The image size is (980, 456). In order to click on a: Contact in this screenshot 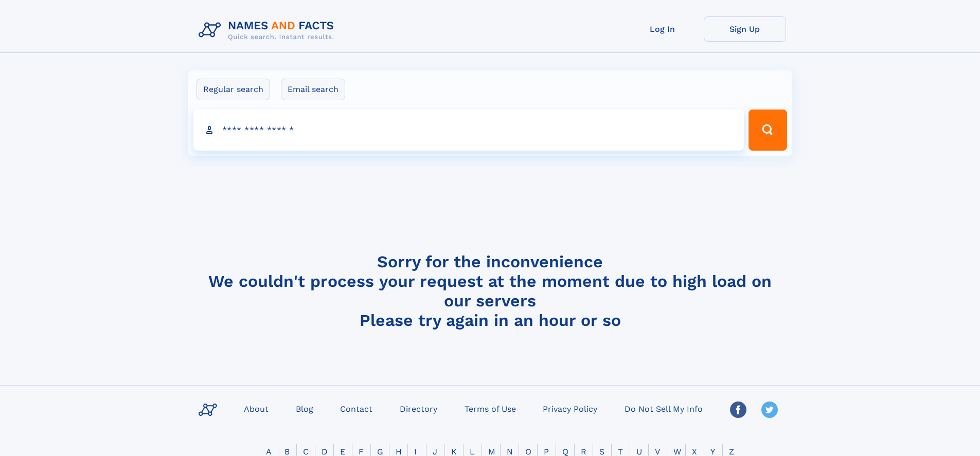, I will do `click(356, 408)`.